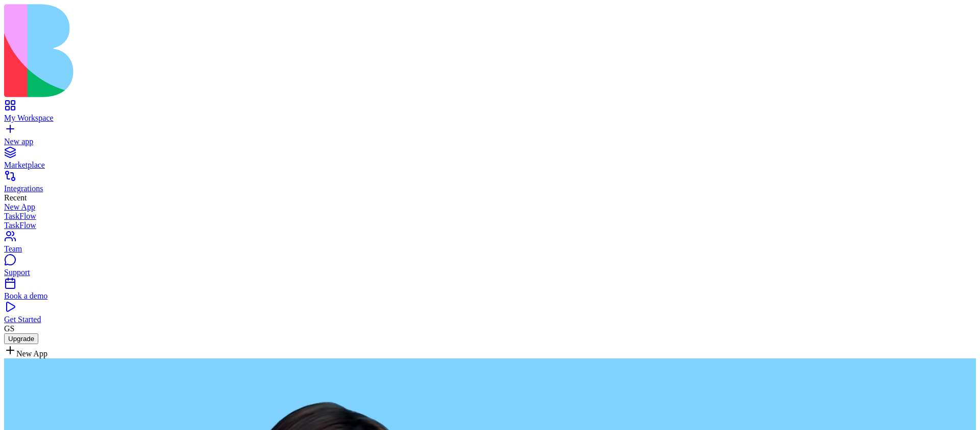 This screenshot has width=980, height=430. I want to click on div: My Workspace, so click(490, 118).